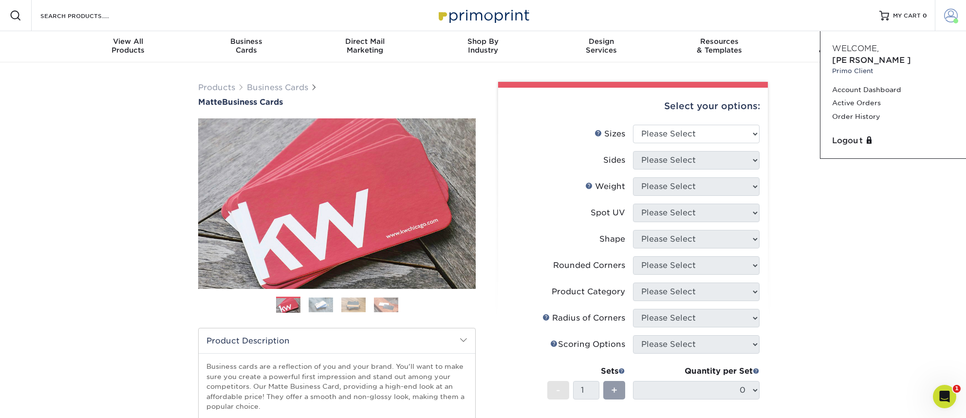  Describe the element at coordinates (893, 116) in the screenshot. I see `a: Order History` at that location.